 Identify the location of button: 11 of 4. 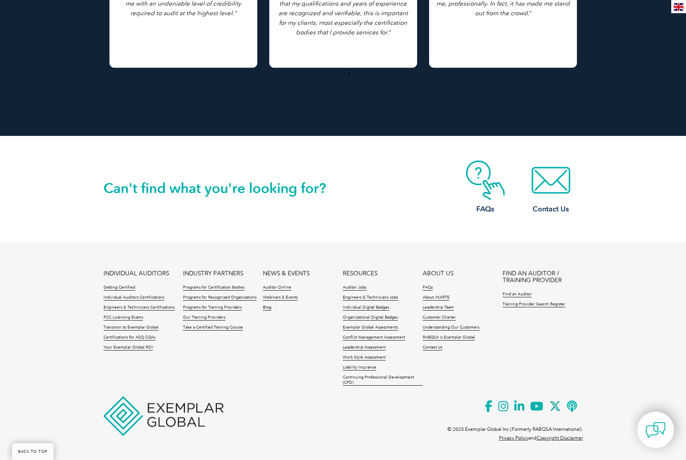
(397, 74).